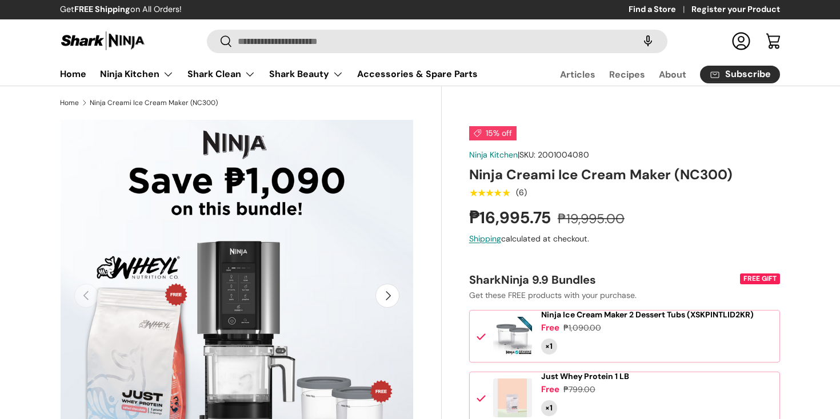  Describe the element at coordinates (736, 10) in the screenshot. I see `a: Register your Product` at that location.